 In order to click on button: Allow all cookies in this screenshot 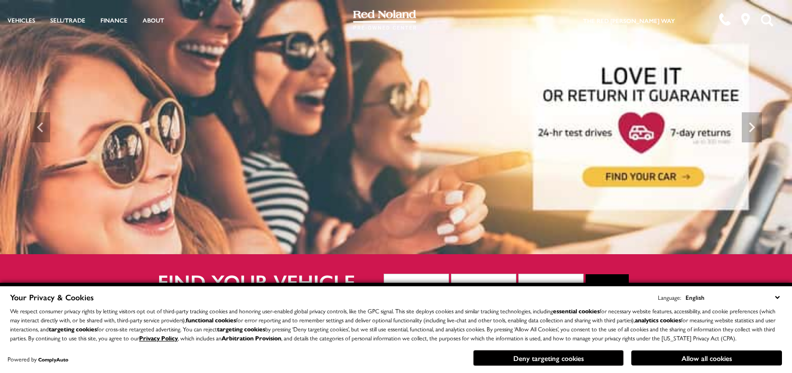, I will do `click(706, 358)`.